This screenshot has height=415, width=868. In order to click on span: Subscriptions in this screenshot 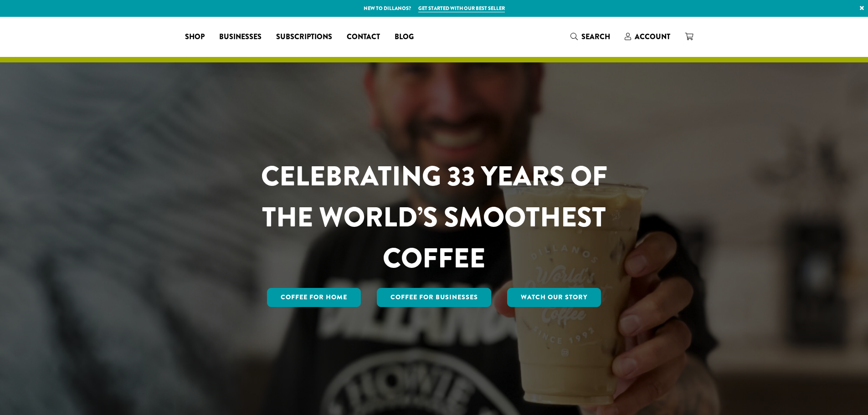, I will do `click(304, 37)`.